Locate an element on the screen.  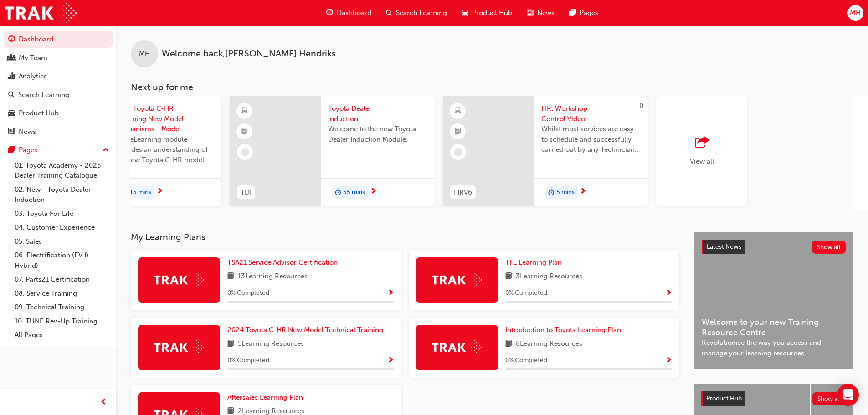
button: Pages is located at coordinates (58, 150).